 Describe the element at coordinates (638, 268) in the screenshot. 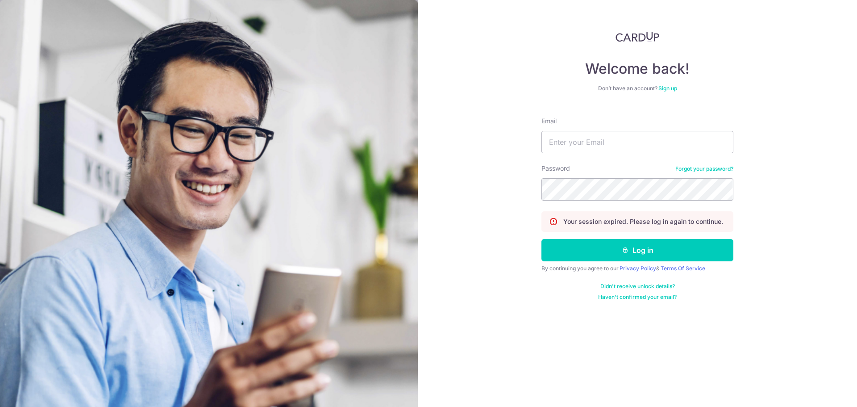

I see `a: Privacy Policy` at that location.